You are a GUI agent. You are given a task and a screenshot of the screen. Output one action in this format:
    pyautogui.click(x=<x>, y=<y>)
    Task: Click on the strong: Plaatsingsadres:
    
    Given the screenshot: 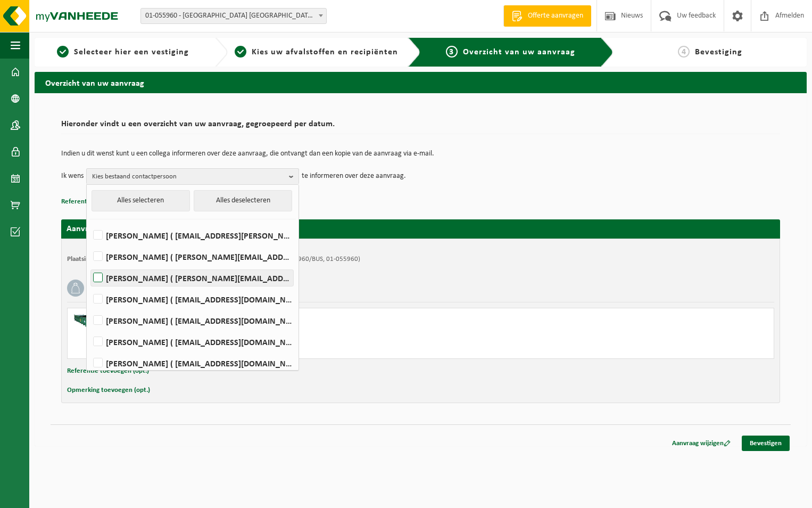 What is the action you would take?
    pyautogui.click(x=90, y=259)
    